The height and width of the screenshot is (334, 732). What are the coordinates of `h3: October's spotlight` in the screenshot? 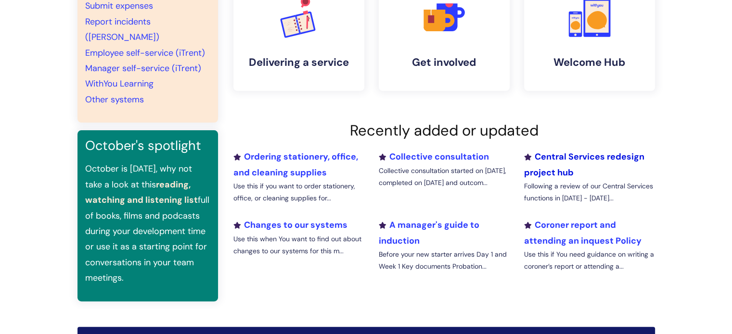 It's located at (148, 146).